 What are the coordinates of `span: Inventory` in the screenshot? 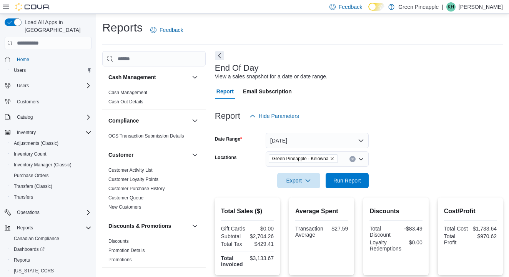 It's located at (53, 133).